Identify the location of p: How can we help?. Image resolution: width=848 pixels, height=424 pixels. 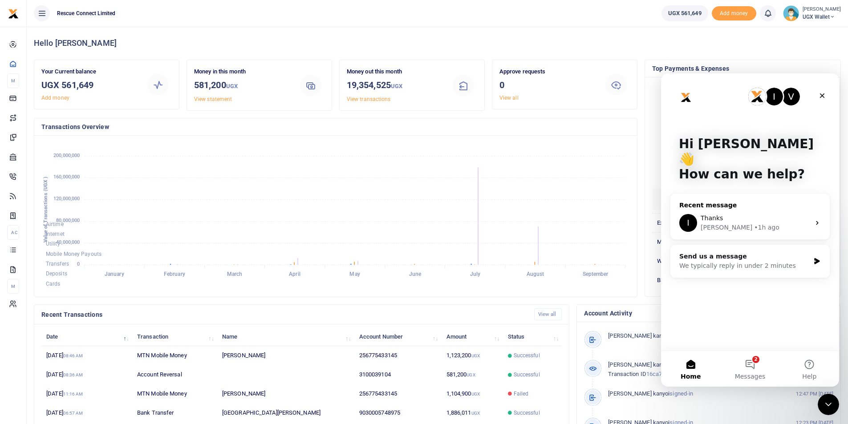
(89, 101).